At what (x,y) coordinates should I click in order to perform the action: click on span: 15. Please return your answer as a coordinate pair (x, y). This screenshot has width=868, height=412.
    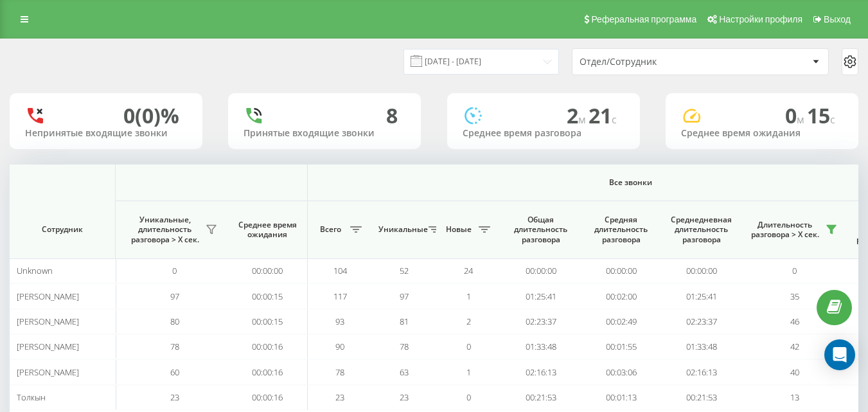
    Looking at the image, I should click on (821, 115).